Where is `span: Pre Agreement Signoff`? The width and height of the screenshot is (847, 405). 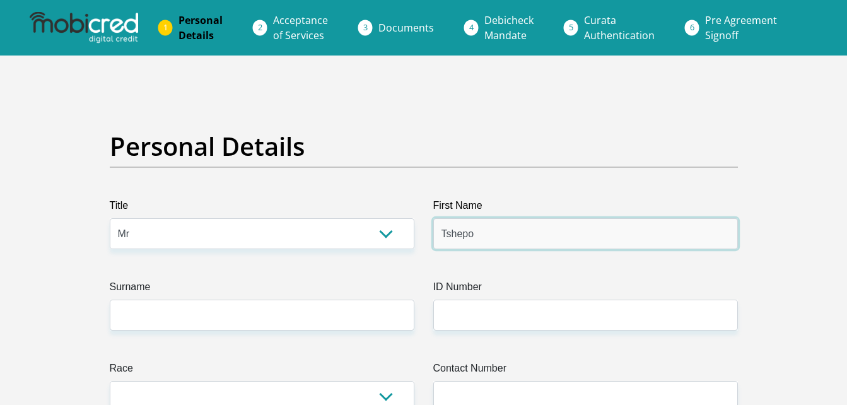 span: Pre Agreement Signoff is located at coordinates (741, 28).